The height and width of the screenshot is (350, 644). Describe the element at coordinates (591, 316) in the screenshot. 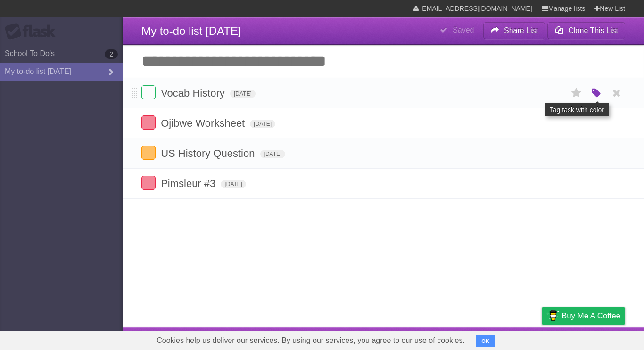

I see `span: Buy me a coffee` at that location.